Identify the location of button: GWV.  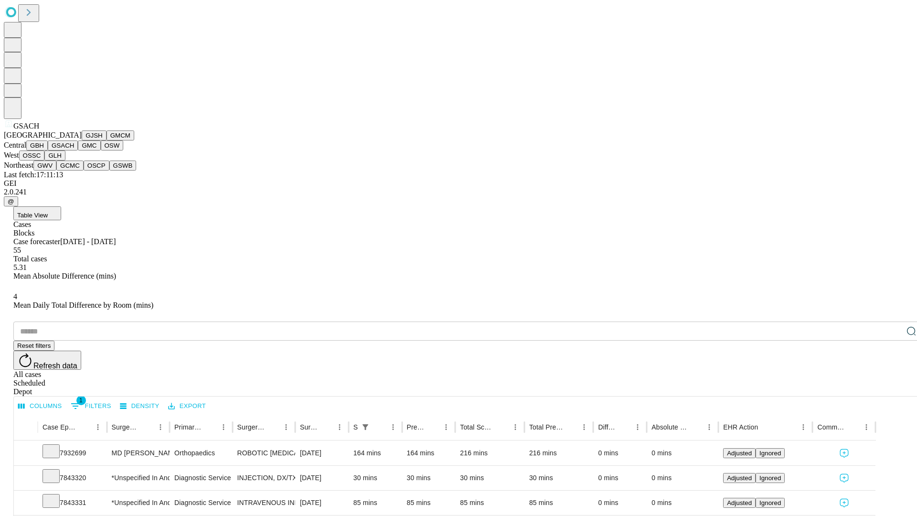
(45, 165).